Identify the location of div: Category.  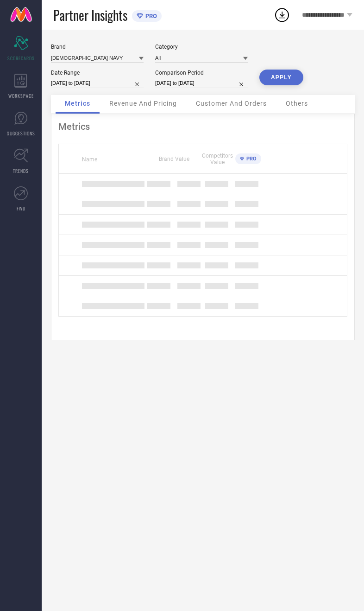
(201, 47).